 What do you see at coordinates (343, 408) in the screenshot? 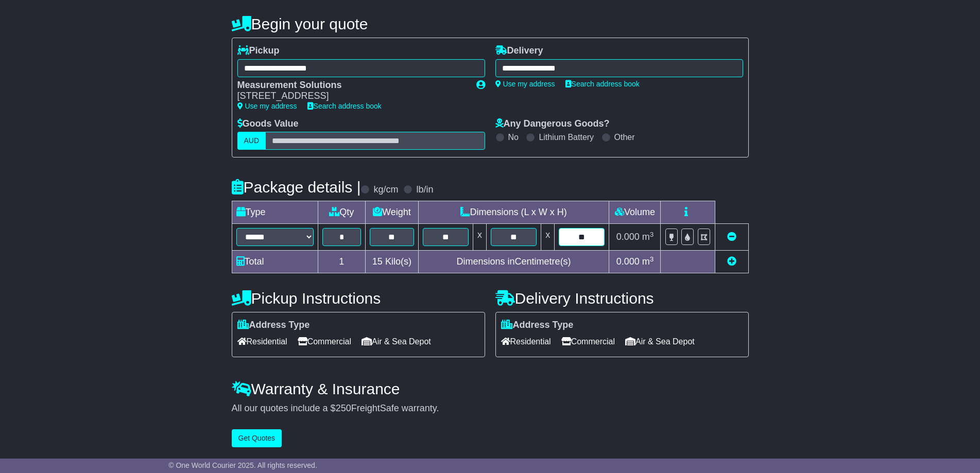
I see `span: 250` at bounding box center [343, 408].